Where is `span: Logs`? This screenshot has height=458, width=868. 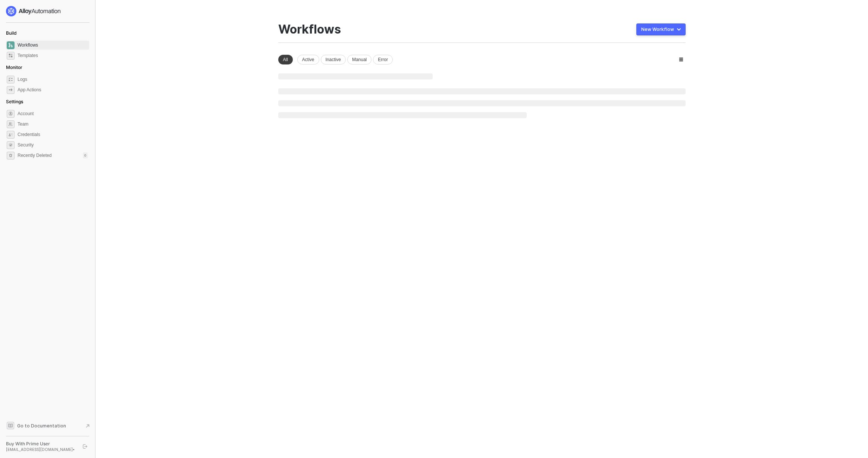
span: Logs is located at coordinates (52, 79).